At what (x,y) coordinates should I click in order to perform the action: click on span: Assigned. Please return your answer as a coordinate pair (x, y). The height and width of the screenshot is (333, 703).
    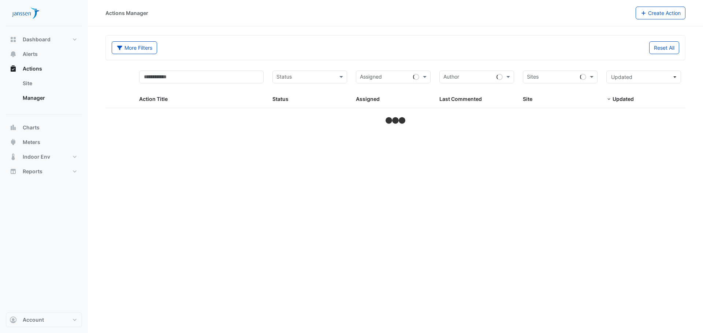
    Looking at the image, I should click on (368, 99).